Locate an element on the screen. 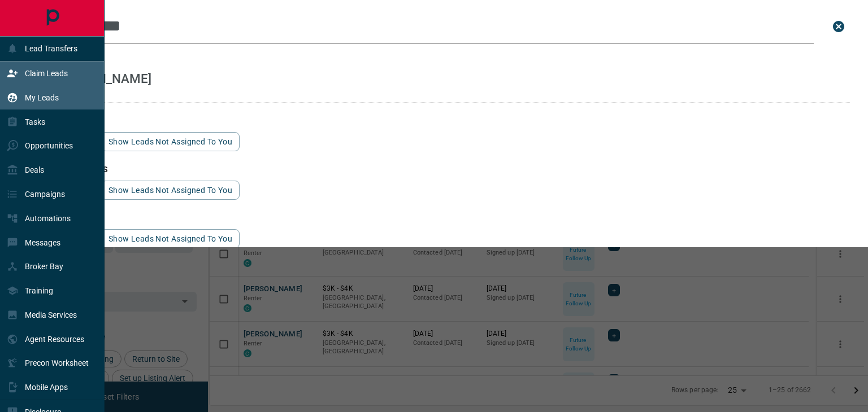 This screenshot has height=412, width=868. h3: id matches is located at coordinates (446, 218).